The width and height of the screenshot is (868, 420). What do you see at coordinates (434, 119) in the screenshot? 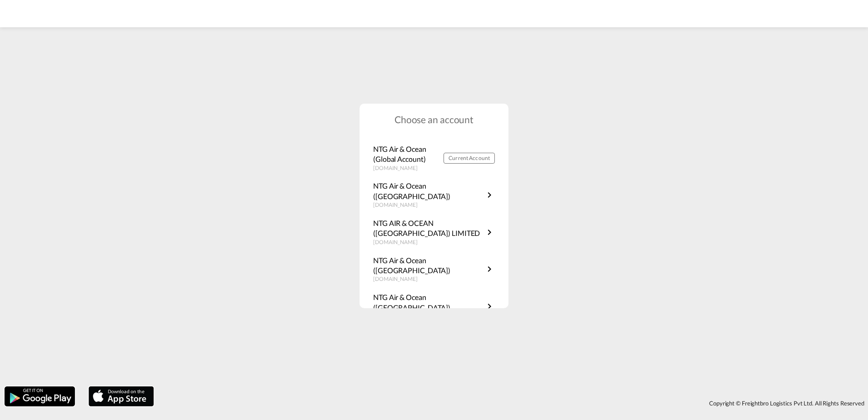
I see `h1: Choose an account` at bounding box center [434, 119].